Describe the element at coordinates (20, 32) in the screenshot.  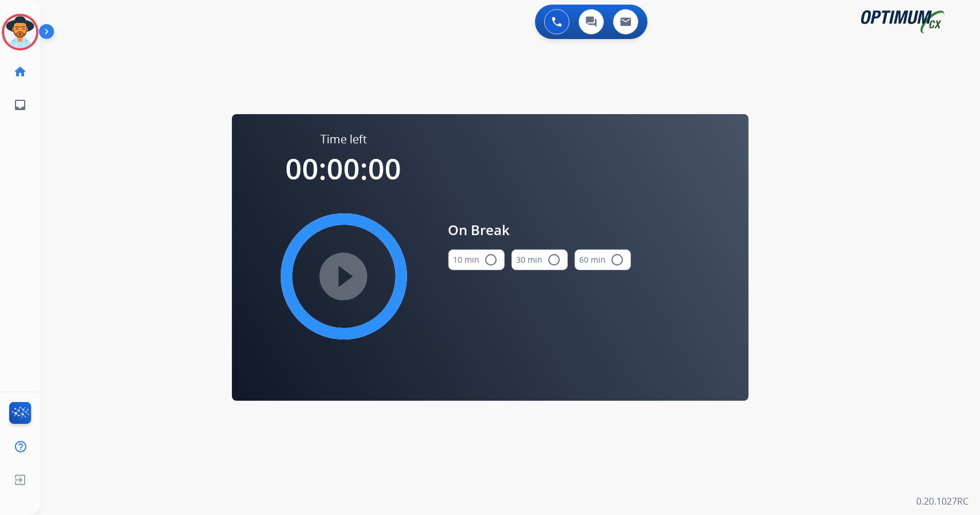
I see `img: avatar` at that location.